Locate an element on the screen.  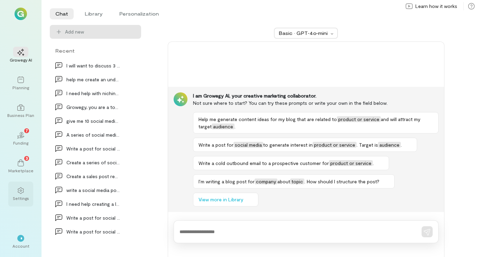
button: Write a cold outbound email to a prospective customer forproduct or service. is located at coordinates (291, 163).